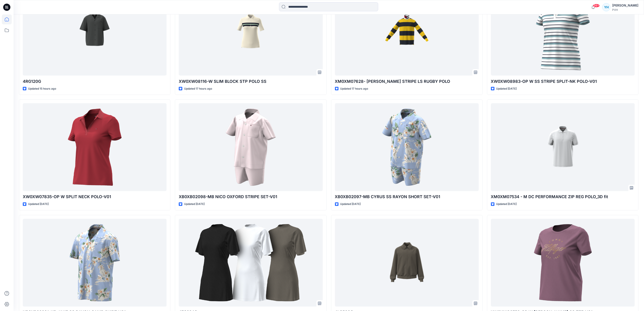 This screenshot has height=311, width=644. I want to click on p: XB0XB02098-MB NICO OXFORD STRIPE SET-V01, so click(251, 197).